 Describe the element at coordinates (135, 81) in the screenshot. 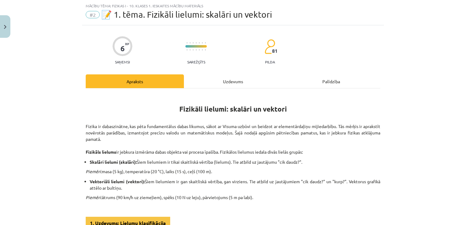

I see `div: Apraksts` at that location.